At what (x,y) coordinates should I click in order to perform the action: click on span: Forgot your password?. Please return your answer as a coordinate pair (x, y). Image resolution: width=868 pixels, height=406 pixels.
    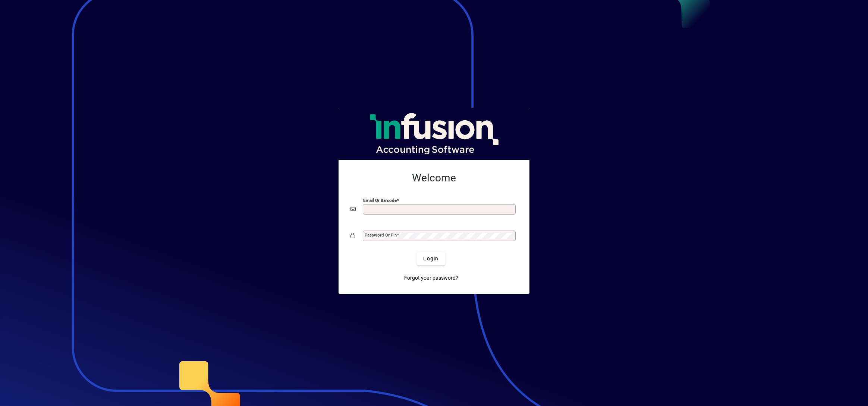
    Looking at the image, I should click on (431, 278).